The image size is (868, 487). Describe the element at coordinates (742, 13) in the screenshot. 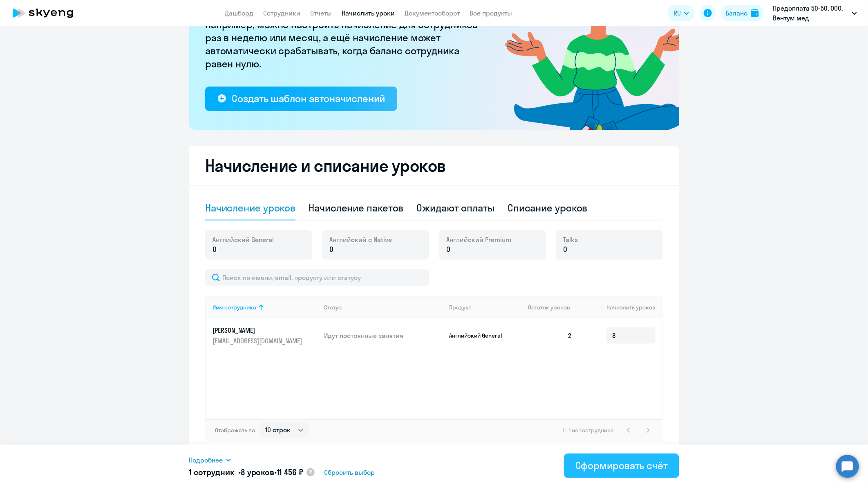

I see `button: Балансbalance` at that location.